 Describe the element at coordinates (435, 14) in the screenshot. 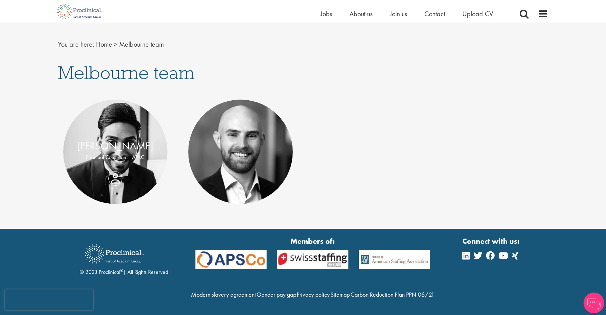

I see `a: Contact` at that location.